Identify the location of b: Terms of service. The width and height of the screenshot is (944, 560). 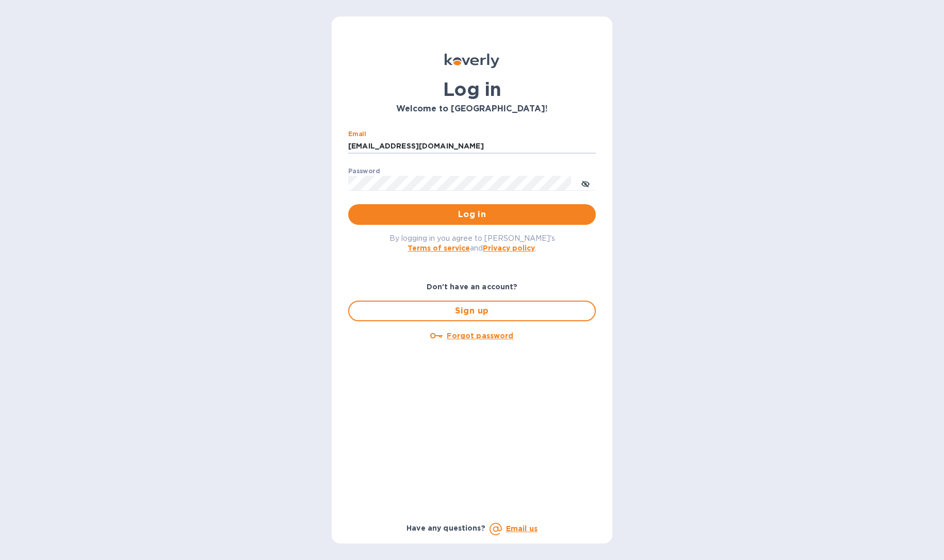
(439, 248).